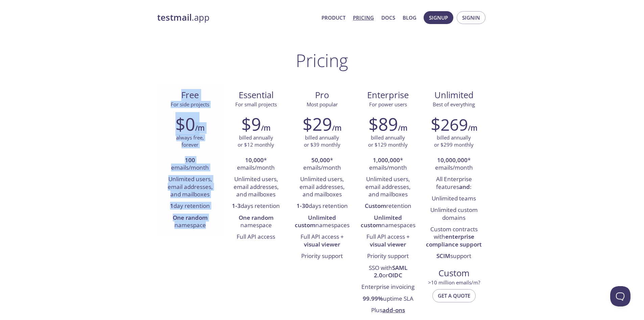 The image size is (644, 320). I want to click on li: emails/month, so click(190, 164).